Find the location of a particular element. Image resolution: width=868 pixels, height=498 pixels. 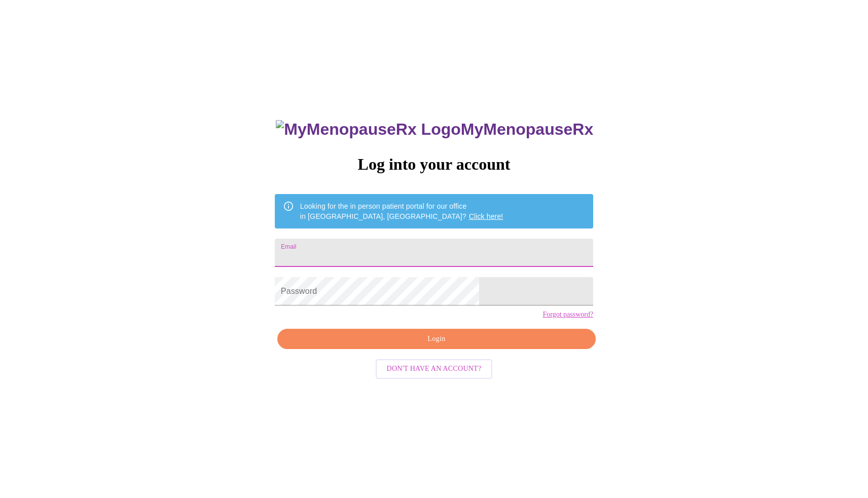

button: Login is located at coordinates (437, 339).